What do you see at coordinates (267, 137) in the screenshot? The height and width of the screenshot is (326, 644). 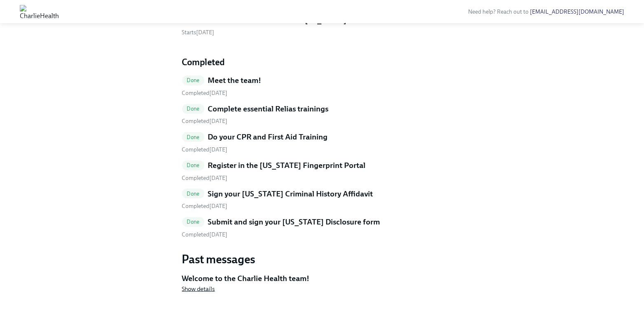 I see `h5: Do your CPR and First Aid Training` at bounding box center [267, 137].